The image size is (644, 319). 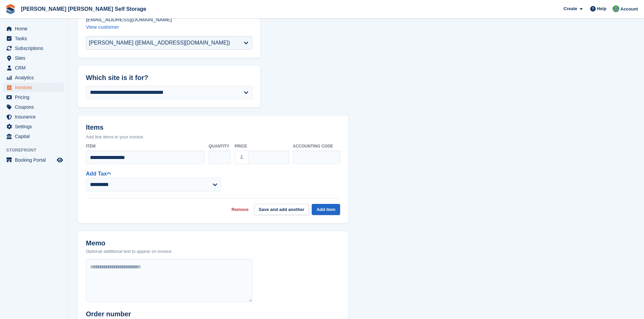 What do you see at coordinates (35, 97) in the screenshot?
I see `span: Pricing` at bounding box center [35, 97].